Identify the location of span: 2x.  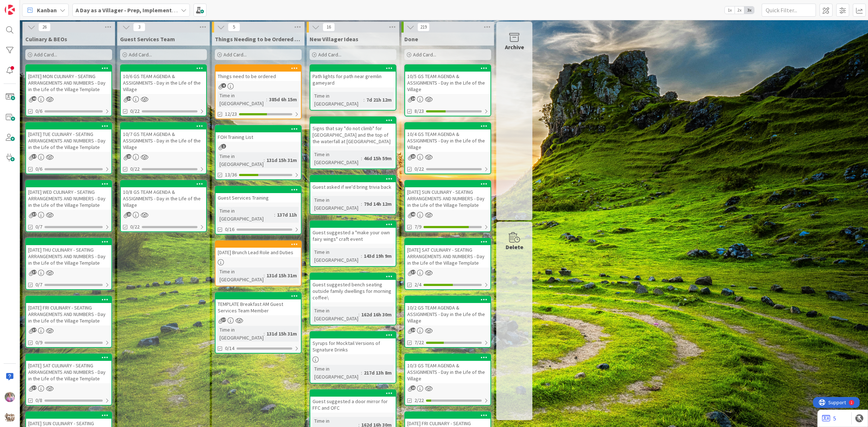
(739, 10).